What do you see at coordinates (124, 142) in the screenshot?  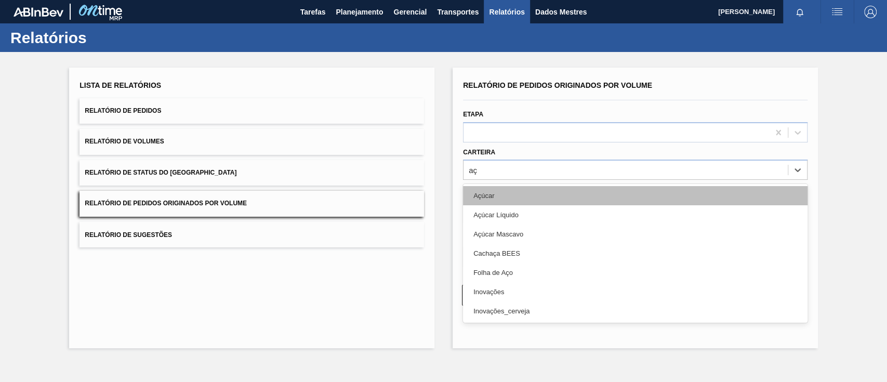 I see `font: Relatório de Volumes` at bounding box center [124, 142].